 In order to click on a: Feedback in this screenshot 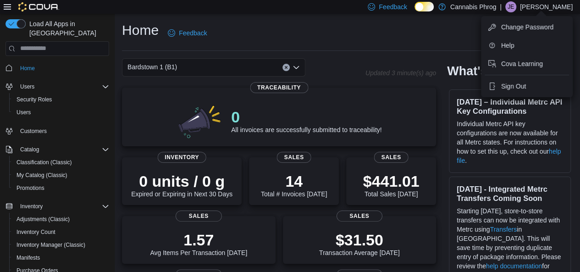, I will do `click(187, 33)`.